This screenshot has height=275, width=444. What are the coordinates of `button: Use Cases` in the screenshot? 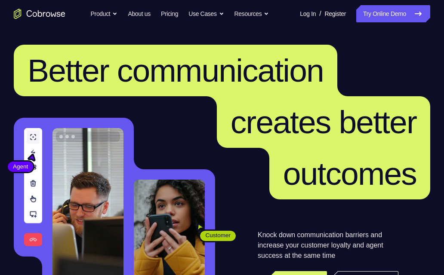 It's located at (206, 14).